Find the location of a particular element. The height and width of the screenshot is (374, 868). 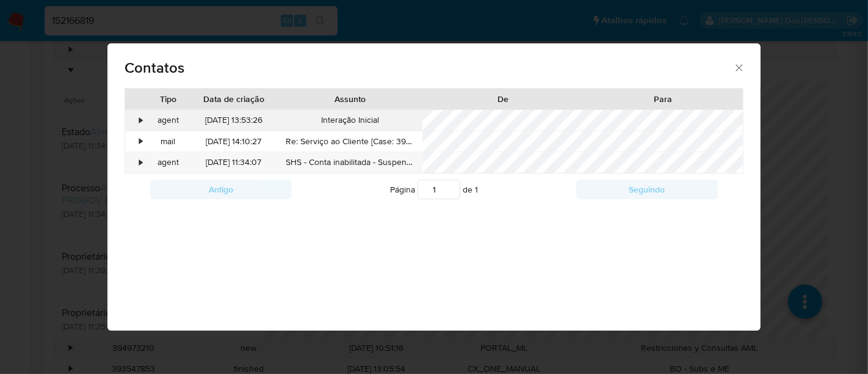

button: close is located at coordinates (738, 67).